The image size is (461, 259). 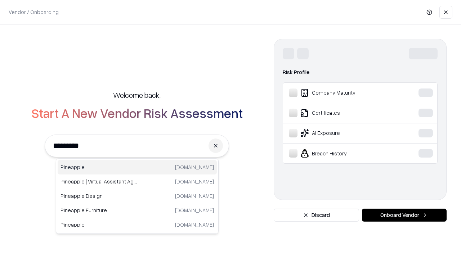 I want to click on div: Company Maturity, so click(x=342, y=93).